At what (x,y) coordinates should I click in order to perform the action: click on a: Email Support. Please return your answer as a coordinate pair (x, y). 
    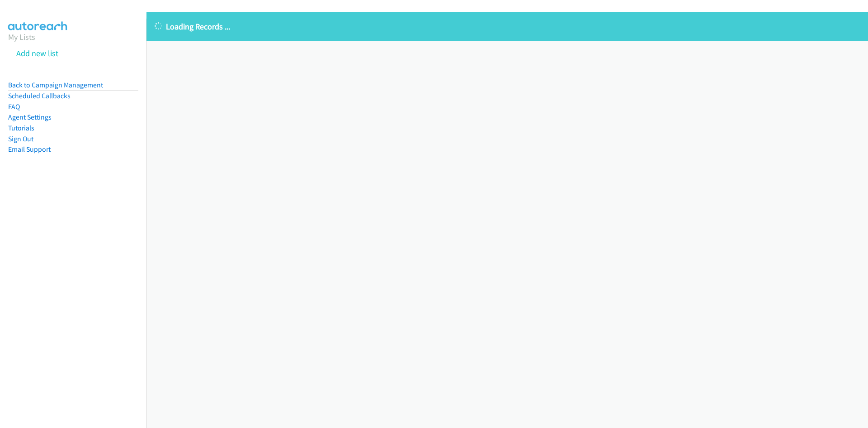
    Looking at the image, I should click on (29, 149).